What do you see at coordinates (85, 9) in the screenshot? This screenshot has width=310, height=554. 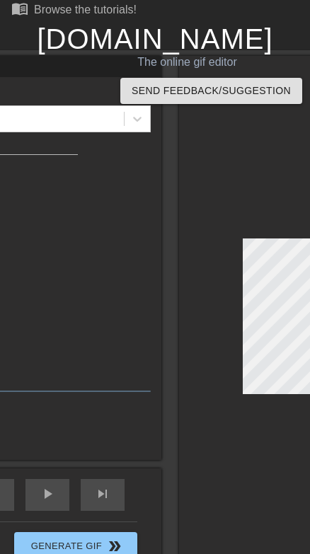 I see `div: Browse the tutorials!` at bounding box center [85, 9].